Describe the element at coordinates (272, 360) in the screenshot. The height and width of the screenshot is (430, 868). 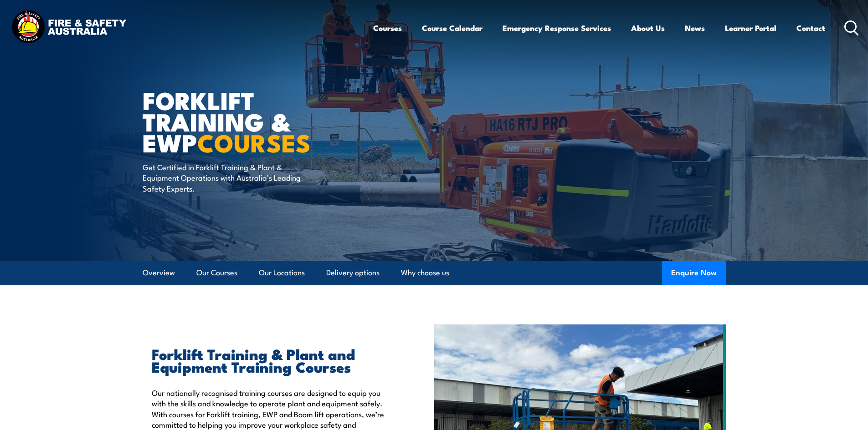
I see `h2: Forklift Training & Plant and Equipment Training Courses` at that location.